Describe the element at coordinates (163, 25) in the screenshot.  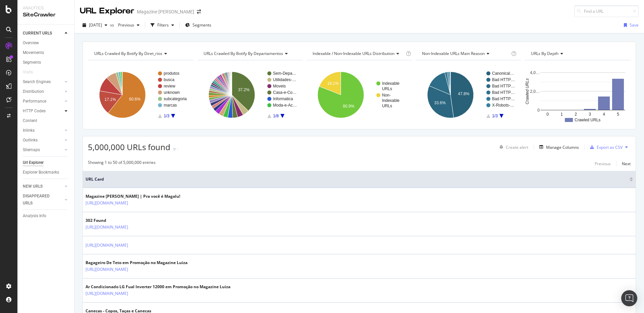
I see `div: Filters` at that location.